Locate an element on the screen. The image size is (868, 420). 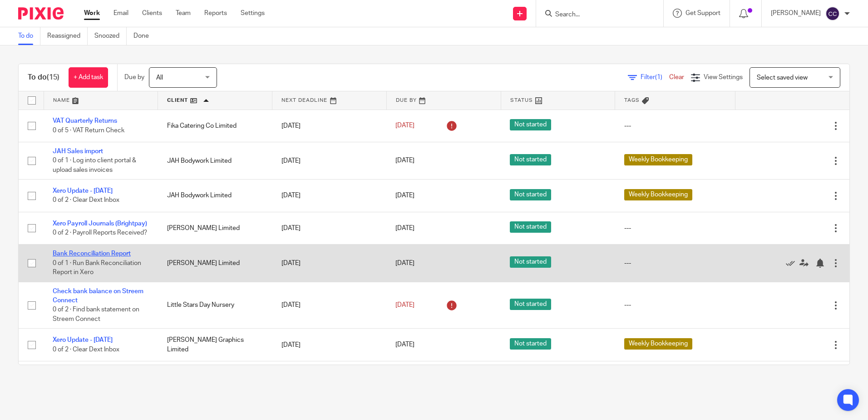
span: (15) is located at coordinates (53, 77).